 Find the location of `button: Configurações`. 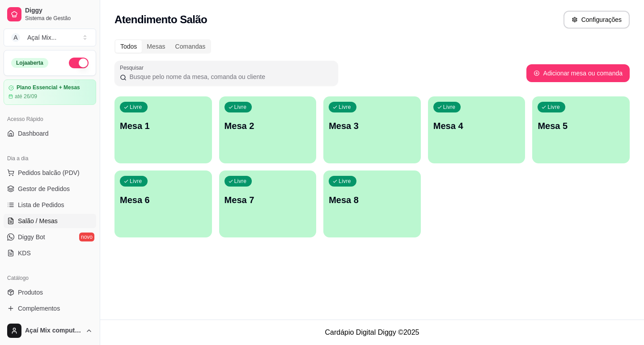

button: Configurações is located at coordinates (597, 19).